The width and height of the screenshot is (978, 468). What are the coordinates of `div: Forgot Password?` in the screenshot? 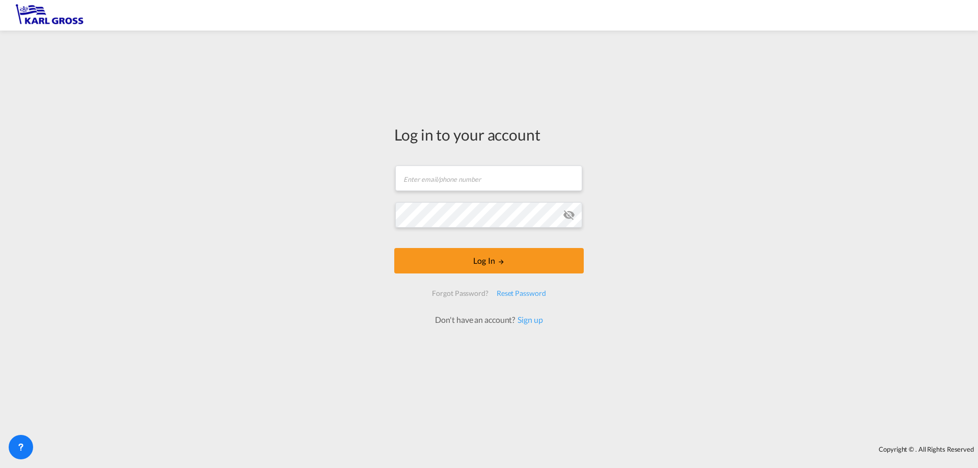 It's located at (460, 294).